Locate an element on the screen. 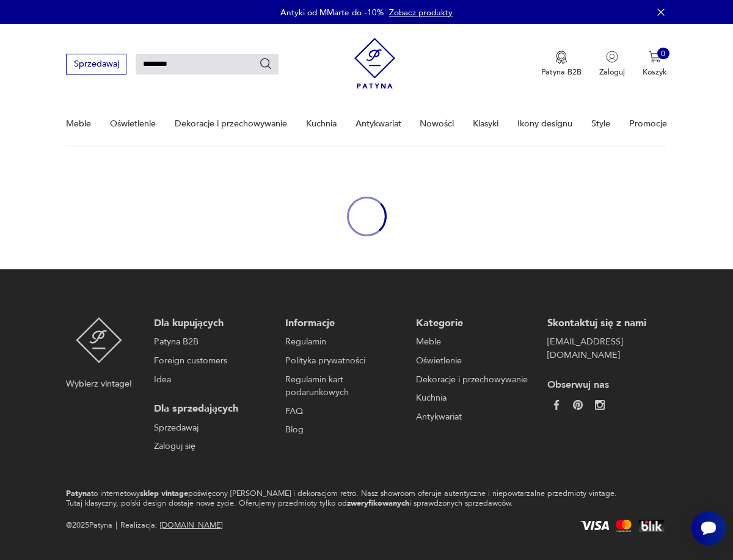  img: Mastercard is located at coordinates (624, 526).